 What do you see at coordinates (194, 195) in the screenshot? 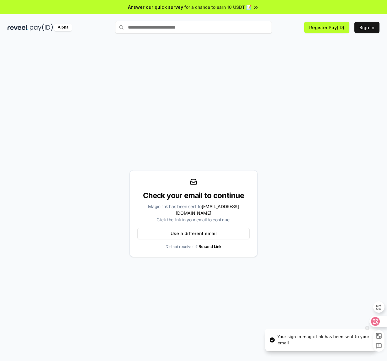
I see `div: Check your email to continue` at bounding box center [194, 195].